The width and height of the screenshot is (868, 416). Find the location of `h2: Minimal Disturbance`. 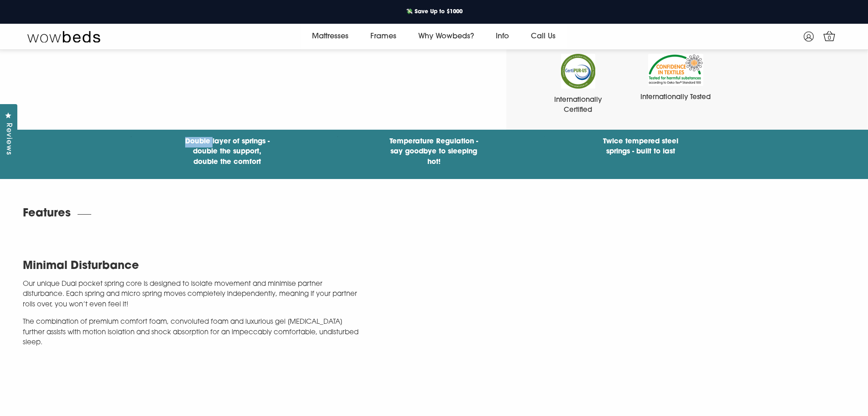

h2: Minimal Disturbance is located at coordinates (194, 266).